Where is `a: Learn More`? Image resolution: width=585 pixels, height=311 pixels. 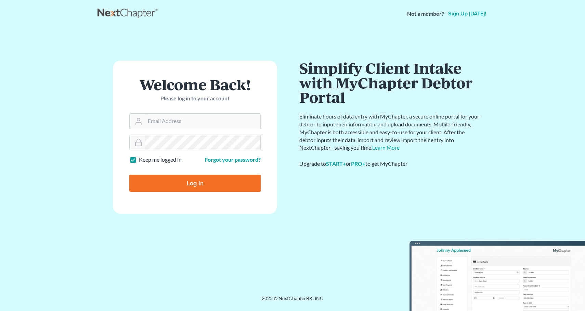 a: Learn More is located at coordinates (386, 147).